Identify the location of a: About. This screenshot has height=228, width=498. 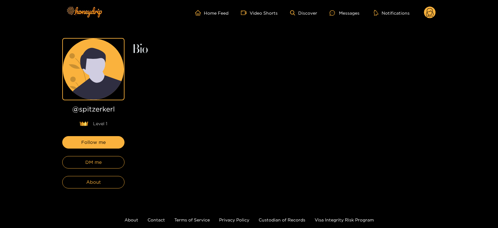
(131, 220).